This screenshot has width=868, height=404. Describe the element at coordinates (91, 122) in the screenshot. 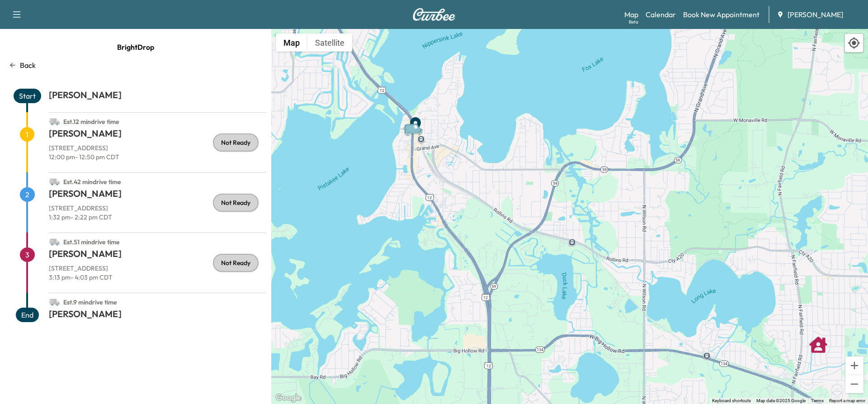

I see `span: Est. 12 min drive time` at that location.